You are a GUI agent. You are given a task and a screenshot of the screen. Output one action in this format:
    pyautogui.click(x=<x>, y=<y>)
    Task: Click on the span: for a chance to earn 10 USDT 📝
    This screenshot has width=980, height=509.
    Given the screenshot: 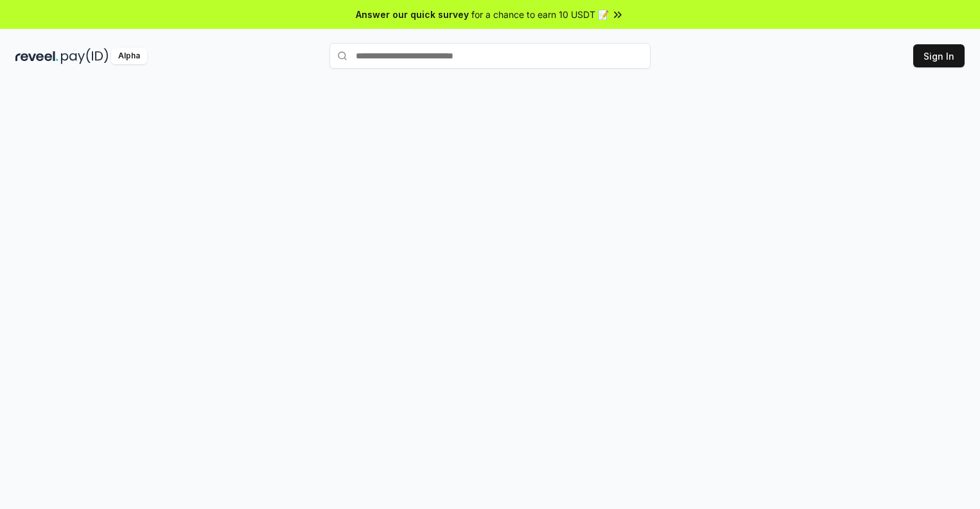 What is the action you would take?
    pyautogui.click(x=540, y=14)
    